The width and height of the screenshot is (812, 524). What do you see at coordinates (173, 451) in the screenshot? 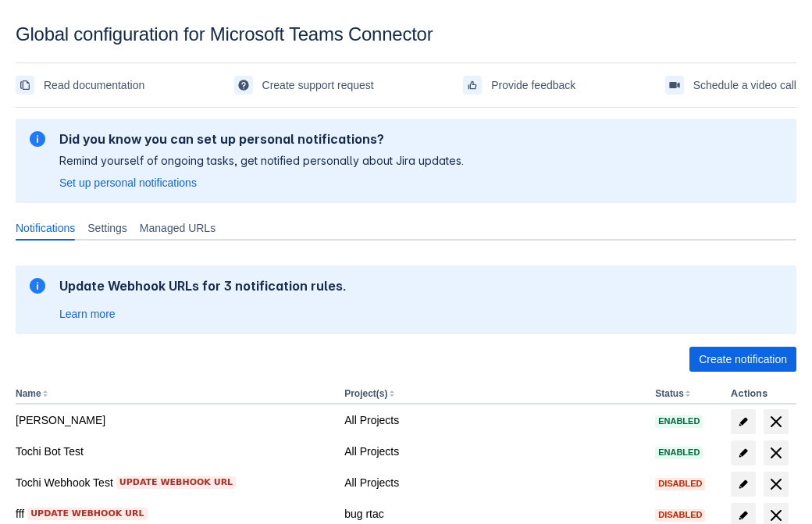
I see `div: Tochi Bot Test` at bounding box center [173, 451].